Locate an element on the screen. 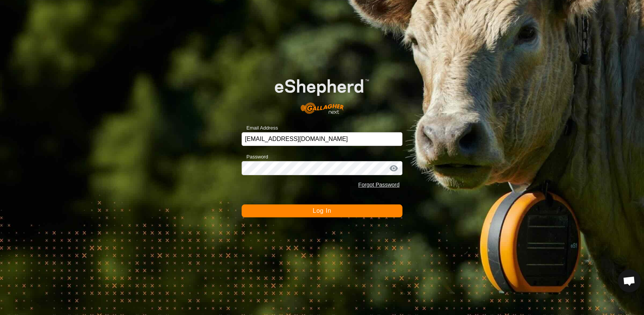 This screenshot has width=644, height=315. span: Log In is located at coordinates (322, 211).